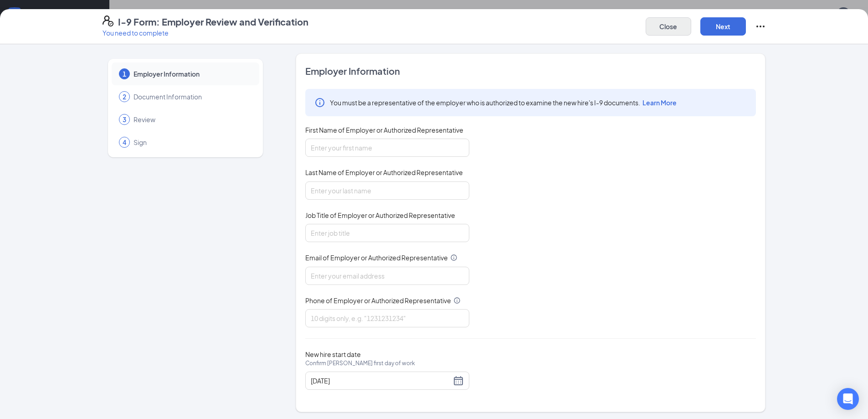  Describe the element at coordinates (378, 300) in the screenshot. I see `span: Phone of Employer or Authorized Representative` at that location.